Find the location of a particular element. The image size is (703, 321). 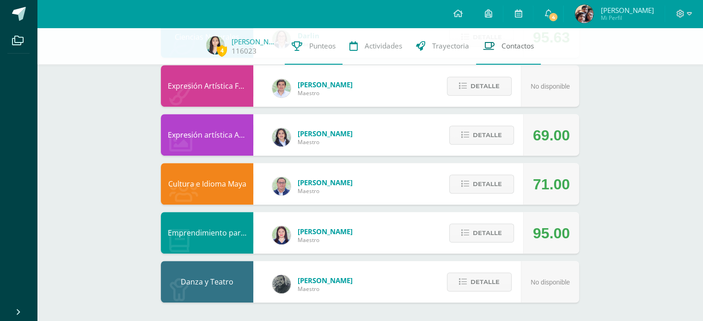

img: a452c7054714546f759a1a740f2e8572.png is located at coordinates (281, 235).